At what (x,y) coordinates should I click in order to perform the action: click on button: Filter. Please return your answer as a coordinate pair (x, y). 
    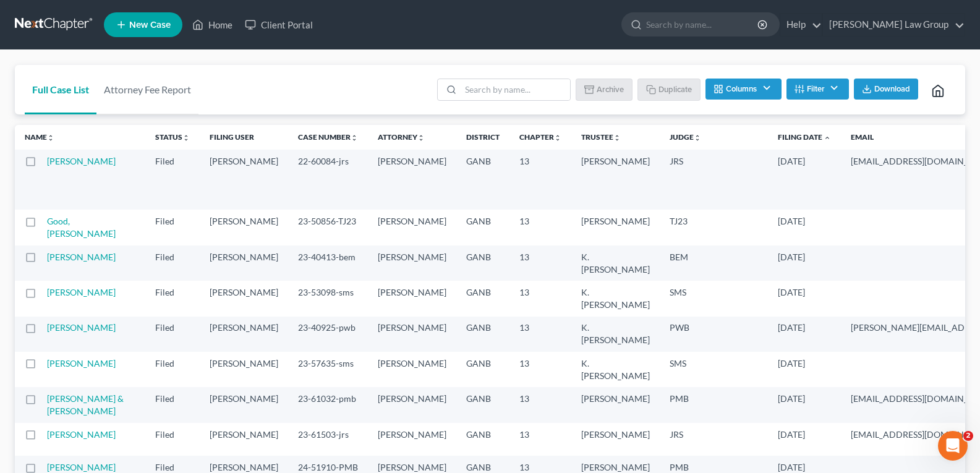
    Looking at the image, I should click on (817, 89).